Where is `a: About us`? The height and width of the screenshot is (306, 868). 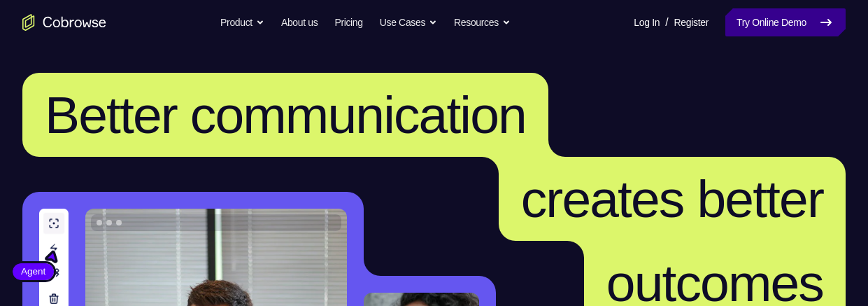 a: About us is located at coordinates (299, 22).